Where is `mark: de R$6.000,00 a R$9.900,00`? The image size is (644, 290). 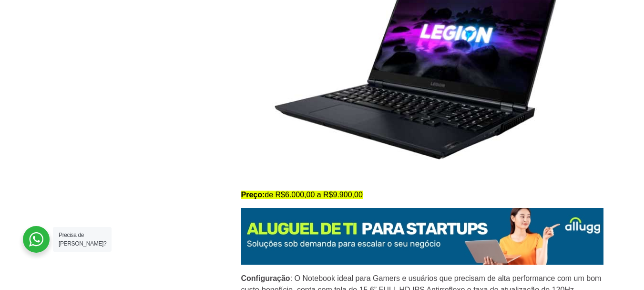 mark: de R$6.000,00 a R$9.900,00 is located at coordinates (302, 194).